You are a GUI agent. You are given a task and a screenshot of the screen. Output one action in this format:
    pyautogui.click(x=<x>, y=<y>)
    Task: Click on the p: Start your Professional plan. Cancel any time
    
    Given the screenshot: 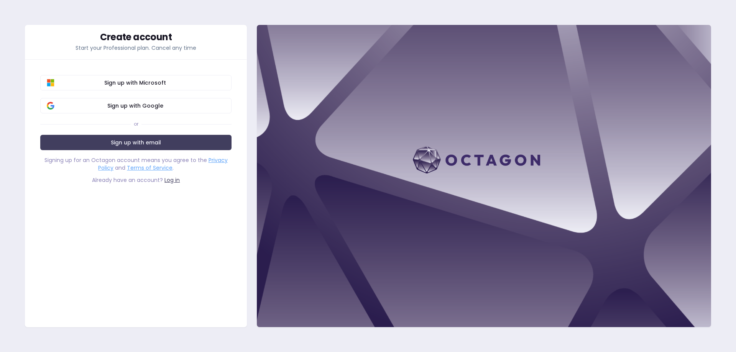 What is the action you would take?
    pyautogui.click(x=136, y=48)
    